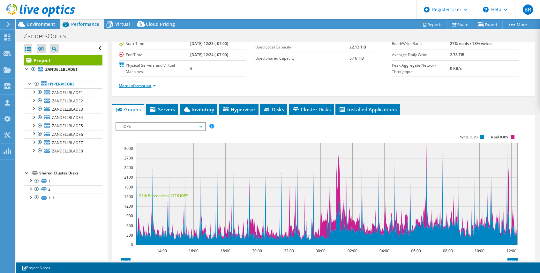 The image size is (540, 273). I want to click on text: Read IOPS, so click(500, 137).